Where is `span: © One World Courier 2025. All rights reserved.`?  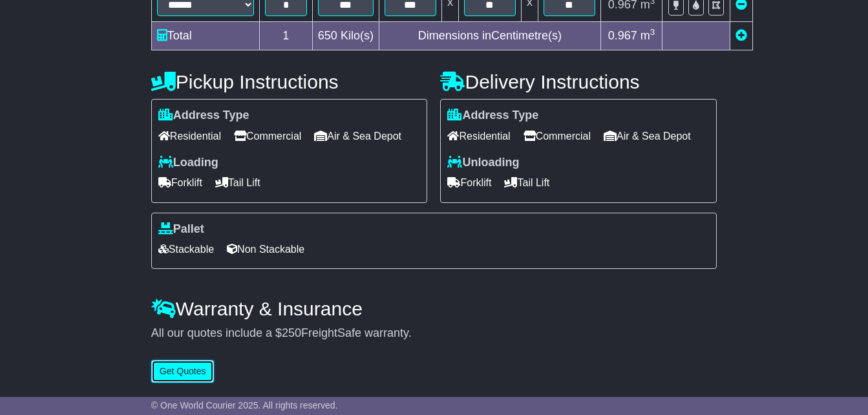 span: © One World Courier 2025. All rights reserved. is located at coordinates (244, 405).